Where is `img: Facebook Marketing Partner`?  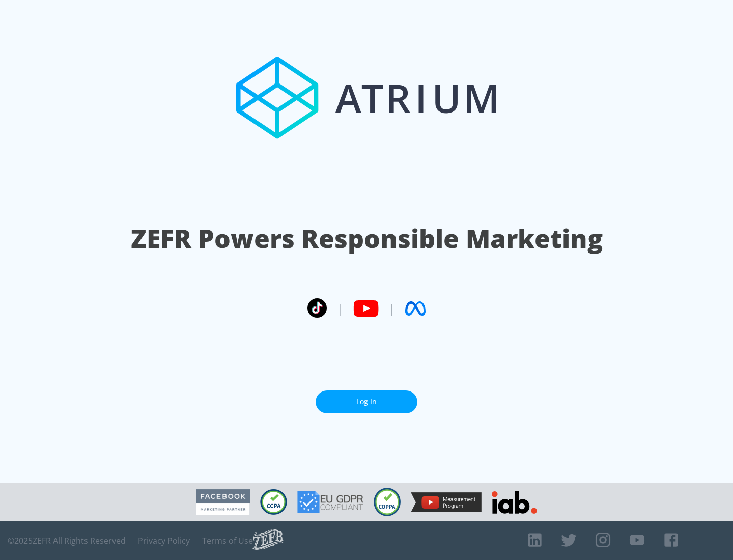 img: Facebook Marketing Partner is located at coordinates (223, 502).